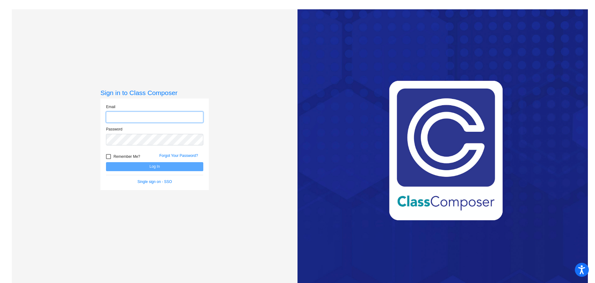 This screenshot has width=595, height=283. I want to click on a: Single sign on - SSO, so click(155, 181).